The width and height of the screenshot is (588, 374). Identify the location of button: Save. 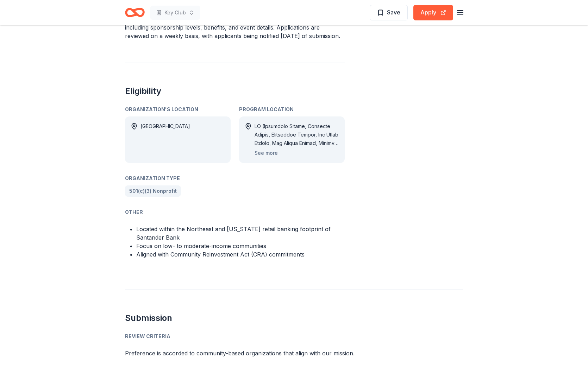
(389, 12).